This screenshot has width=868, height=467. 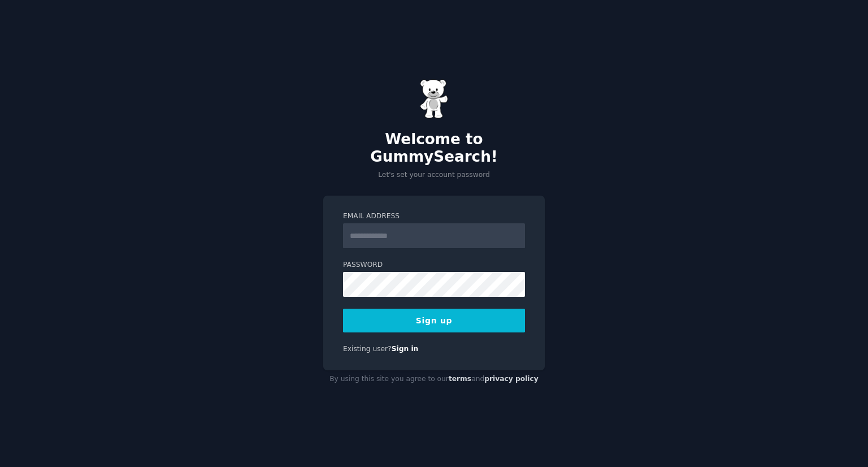 What do you see at coordinates (434, 175) in the screenshot?
I see `p: Let's set your account password` at bounding box center [434, 175].